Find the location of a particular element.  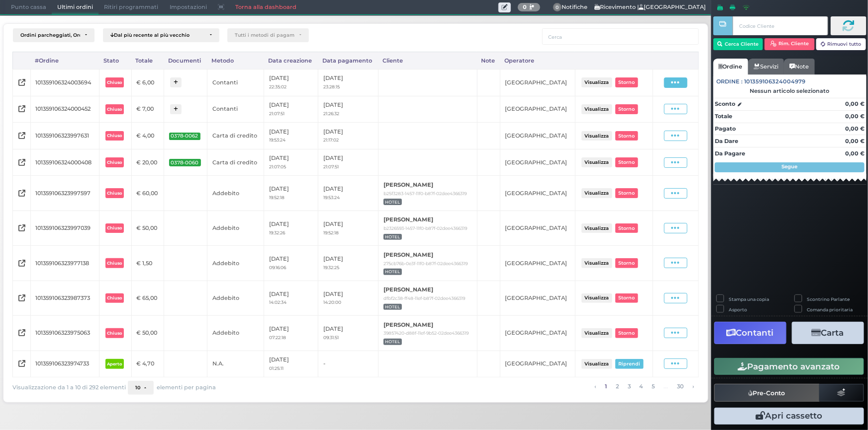

small: 19:32:26 is located at coordinates (277, 233).